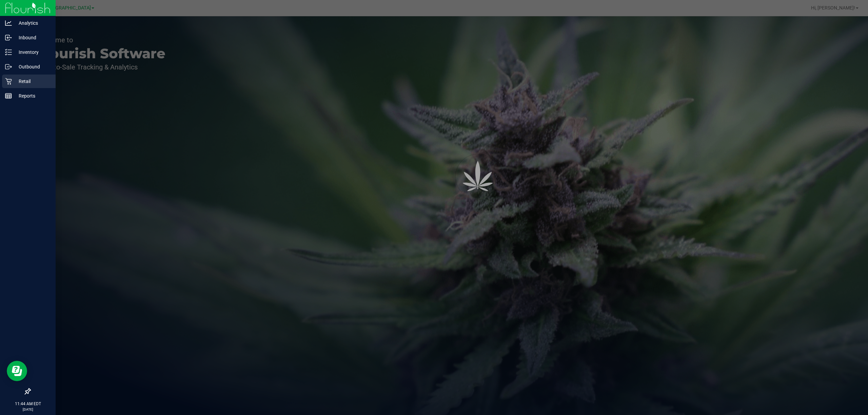 This screenshot has width=868, height=415. Describe the element at coordinates (32, 67) in the screenshot. I see `p: Outbound` at that location.